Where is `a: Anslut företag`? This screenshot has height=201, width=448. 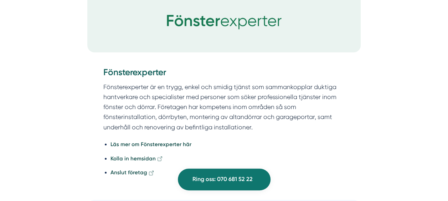 a: Anslut företag is located at coordinates (133, 173).